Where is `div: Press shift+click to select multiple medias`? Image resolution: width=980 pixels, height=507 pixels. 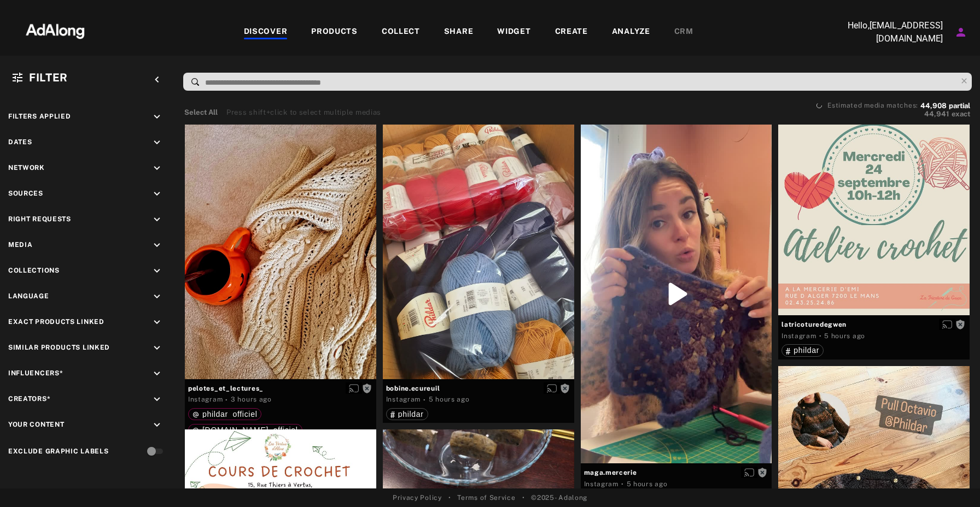 div: Press shift+click to select multiple medias is located at coordinates (304, 113).